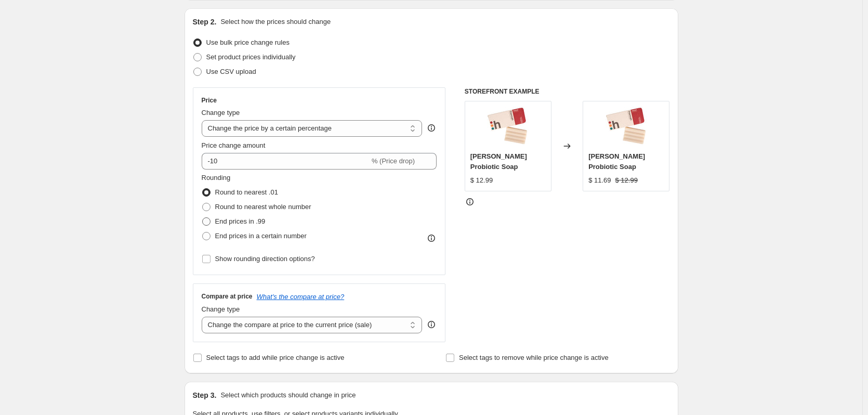 The height and width of the screenshot is (415, 868). What do you see at coordinates (599, 180) in the screenshot?
I see `span: $ 11.69` at bounding box center [599, 180].